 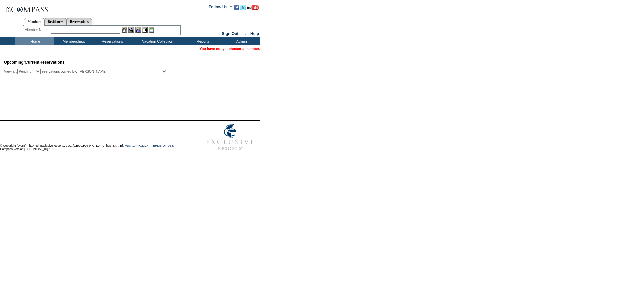 I want to click on a: Become our fan on Facebook, so click(x=236, y=9).